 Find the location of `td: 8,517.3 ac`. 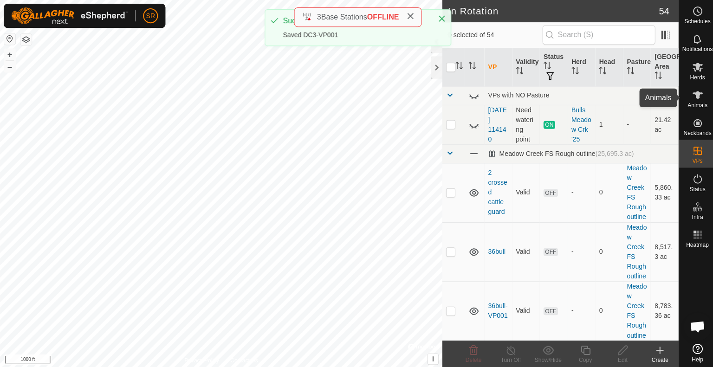

td: 8,517.3 ac is located at coordinates (662, 251).